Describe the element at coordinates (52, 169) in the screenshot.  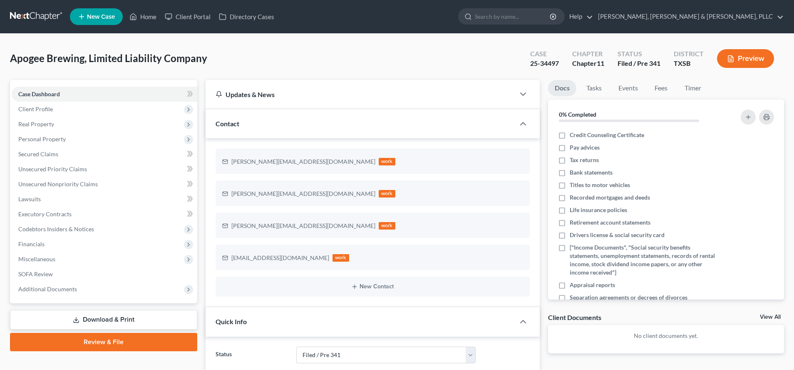
I see `span: Unsecured Priority Claims` at that location.